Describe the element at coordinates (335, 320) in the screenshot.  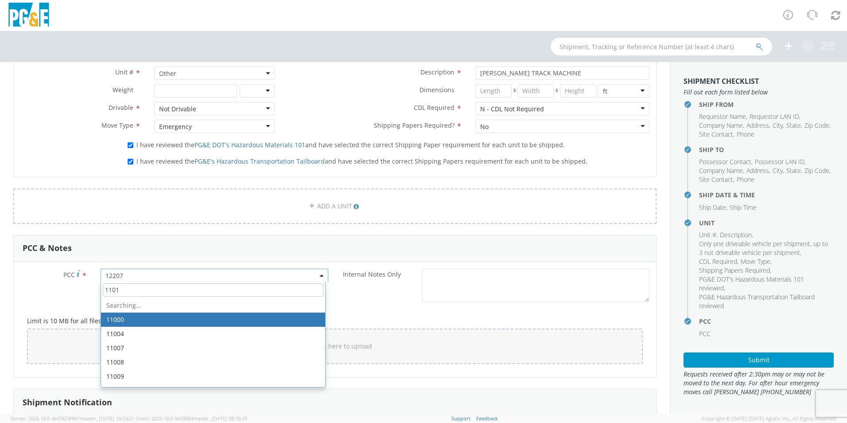
I see `h5: Limit is 10 MB for all files and 10 MB for a one file. Only .pdf, .png and .jpeg files may be upl...` at that location.